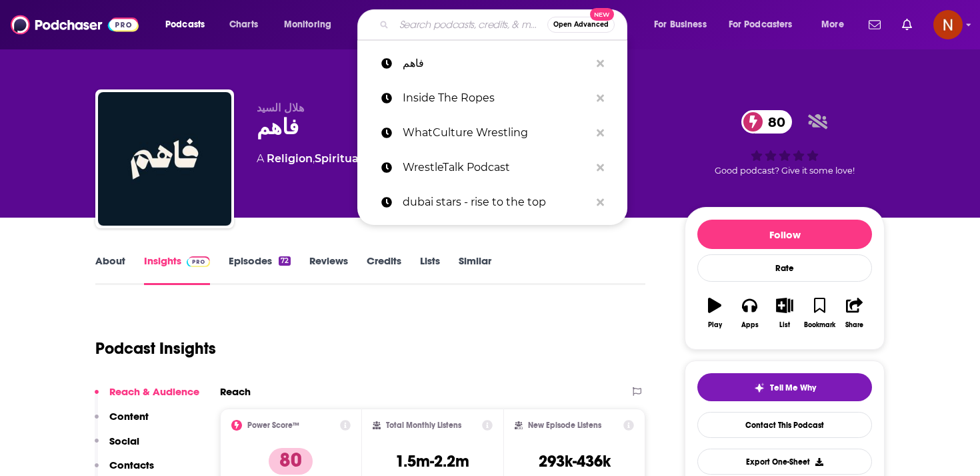 Image resolution: width=980 pixels, height=476 pixels. Describe the element at coordinates (785, 313) in the screenshot. I see `button: List` at that location.